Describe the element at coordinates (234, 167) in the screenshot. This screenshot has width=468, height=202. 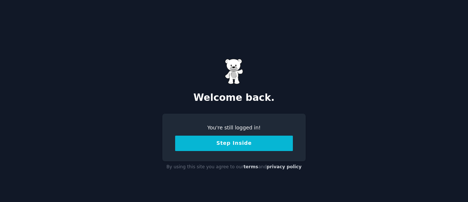
I see `div: By using this site you agree to our and` at that location.